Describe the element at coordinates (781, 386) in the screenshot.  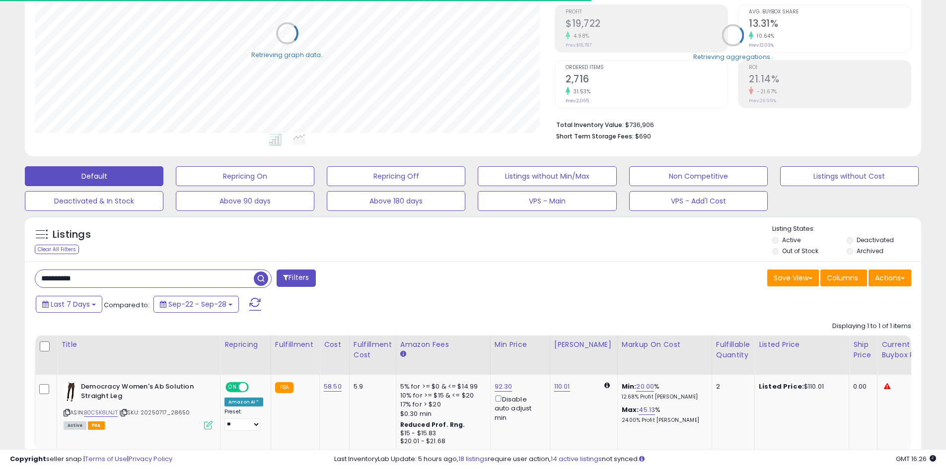
I see `b: Listed Price:` at that location.